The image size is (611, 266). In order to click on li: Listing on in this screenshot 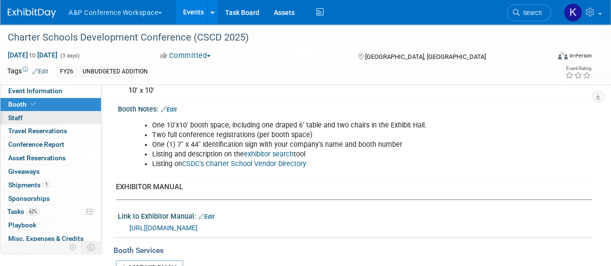, I will do `click(322, 164)`.